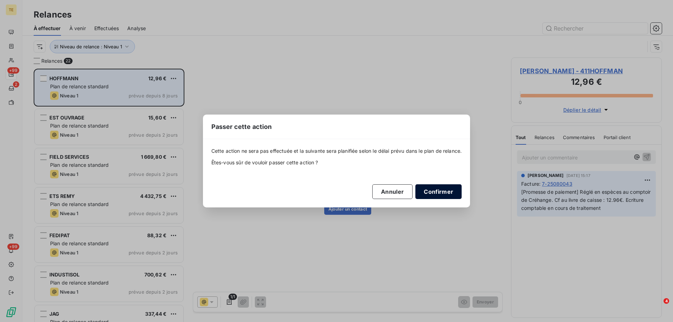 Image resolution: width=673 pixels, height=322 pixels. I want to click on span: Êtes-vous sûr de vouloir passer cette action ?, so click(337, 163).